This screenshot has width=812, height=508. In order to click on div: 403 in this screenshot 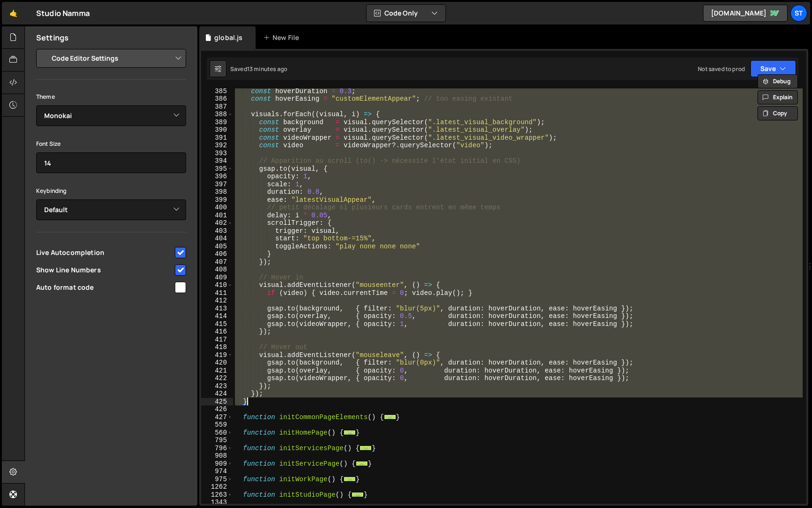, I will do `click(217, 230)`.